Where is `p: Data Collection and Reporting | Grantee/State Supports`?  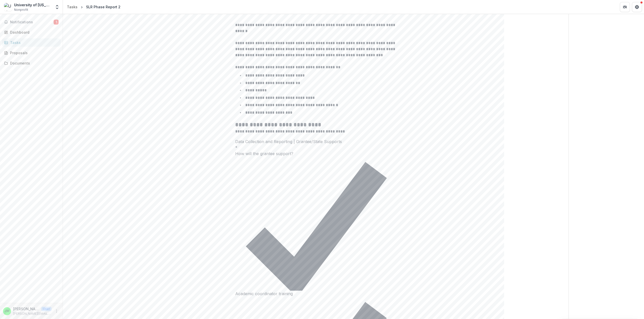
p: Data Collection and Reporting | Grantee/State Supports is located at coordinates (316, 142).